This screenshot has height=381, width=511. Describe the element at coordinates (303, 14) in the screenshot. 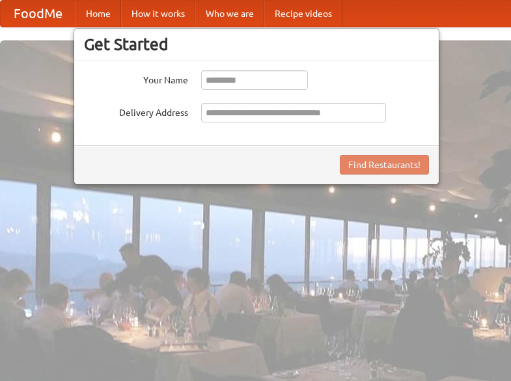

I see `a: Recipe videos` at that location.